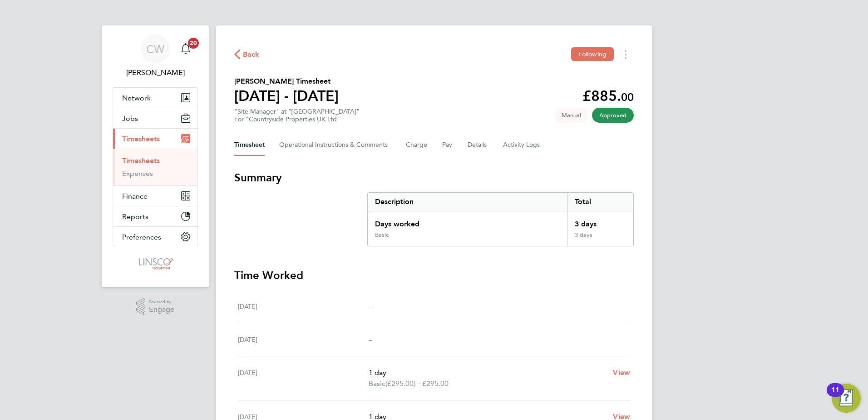 The image size is (868, 420). What do you see at coordinates (141, 160) in the screenshot?
I see `a: Timesheets` at bounding box center [141, 160].